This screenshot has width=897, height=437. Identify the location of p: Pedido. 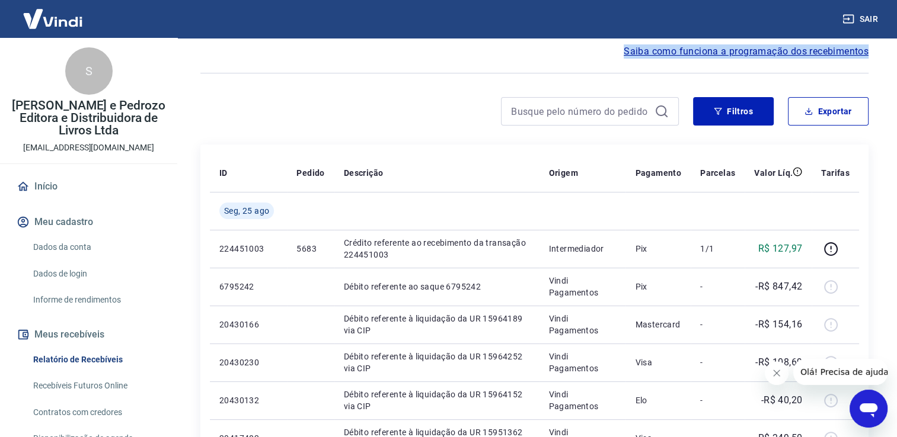
(310, 173).